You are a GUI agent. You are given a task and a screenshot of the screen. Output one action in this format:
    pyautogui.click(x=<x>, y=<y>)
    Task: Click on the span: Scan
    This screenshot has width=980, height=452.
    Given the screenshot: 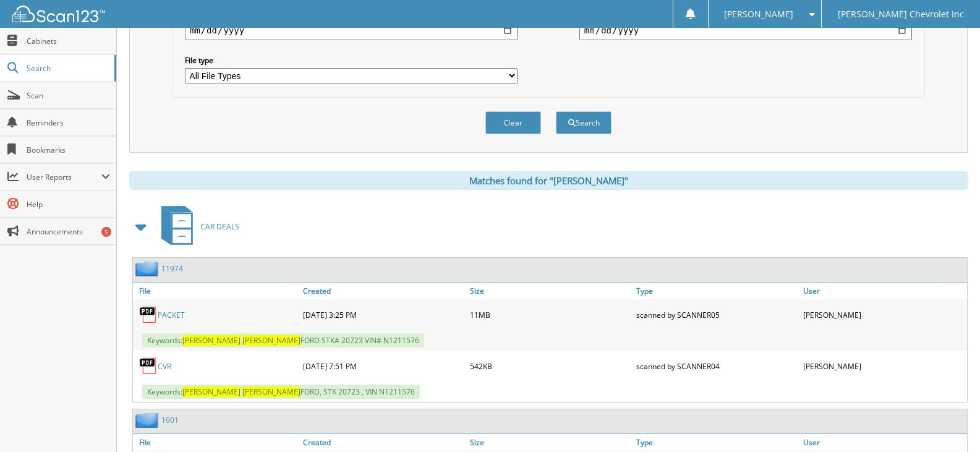 What is the action you would take?
    pyautogui.click(x=68, y=95)
    